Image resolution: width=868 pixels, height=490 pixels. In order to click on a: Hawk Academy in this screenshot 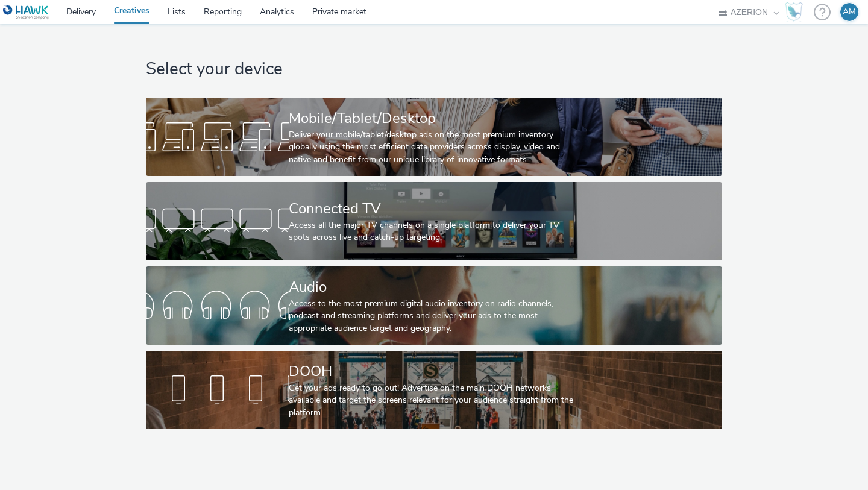, I will do `click(796, 12)`.